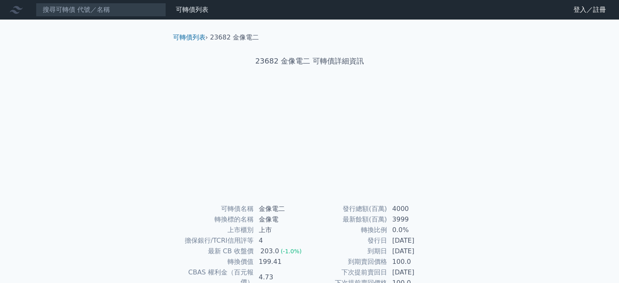 The image size is (619, 283). I want to click on td: 199.41, so click(282, 262).